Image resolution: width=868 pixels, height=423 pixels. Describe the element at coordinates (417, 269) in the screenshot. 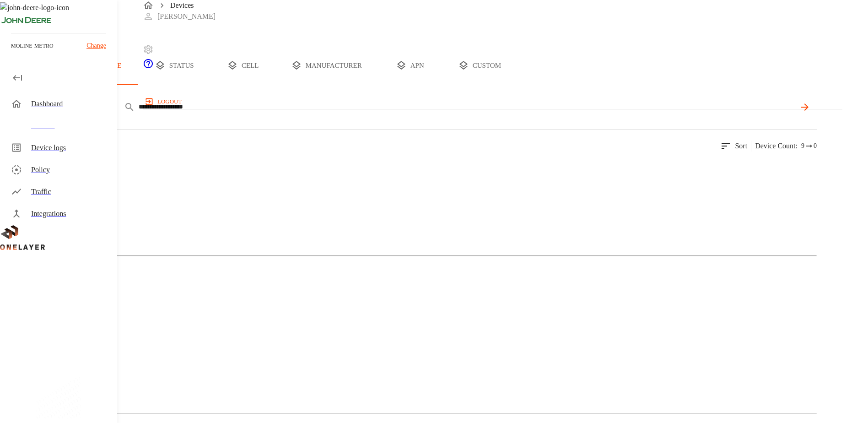

I see `li: 384 Devices` at that location.